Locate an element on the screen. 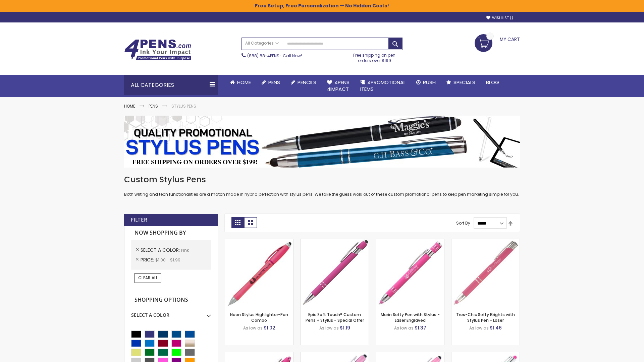  span: Pens is located at coordinates (274, 82).